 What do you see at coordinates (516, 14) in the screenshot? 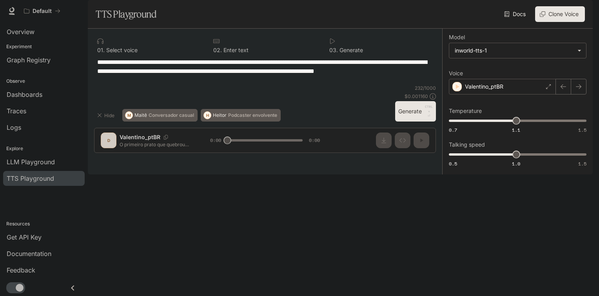
I see `a: Docs` at bounding box center [516, 14].